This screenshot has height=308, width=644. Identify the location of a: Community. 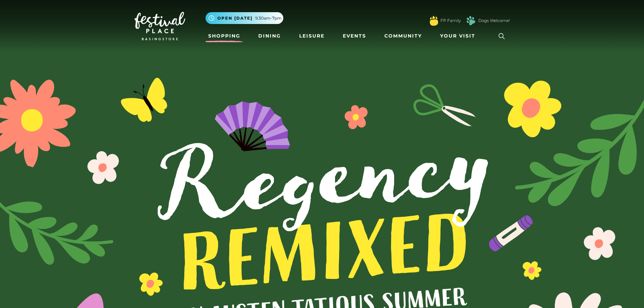
(403, 36).